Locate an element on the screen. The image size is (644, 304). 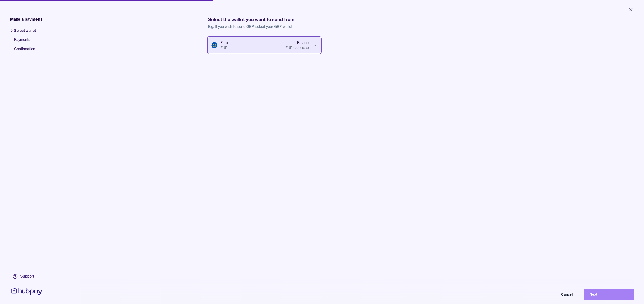
button: Close is located at coordinates (631, 10).